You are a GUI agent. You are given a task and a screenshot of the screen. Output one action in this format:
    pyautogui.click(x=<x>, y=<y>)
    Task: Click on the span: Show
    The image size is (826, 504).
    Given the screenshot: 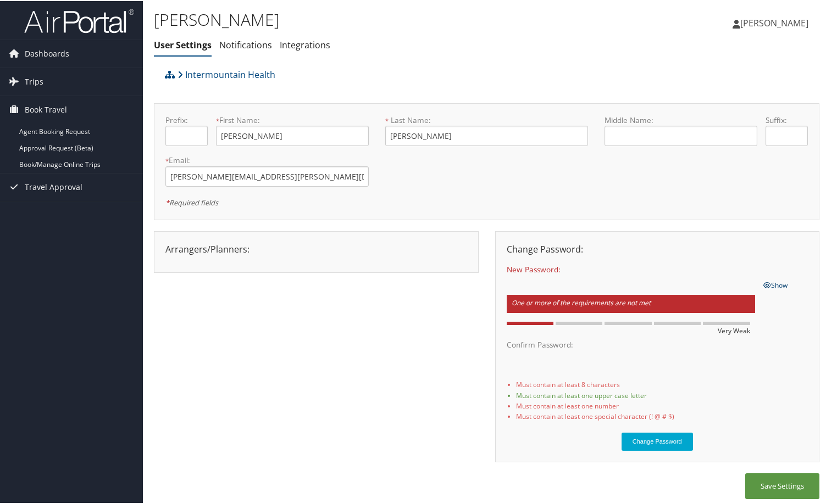 What is the action you would take?
    pyautogui.click(x=775, y=284)
    